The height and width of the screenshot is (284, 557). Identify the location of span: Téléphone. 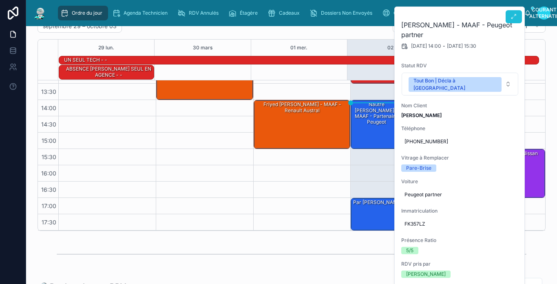
(460, 128).